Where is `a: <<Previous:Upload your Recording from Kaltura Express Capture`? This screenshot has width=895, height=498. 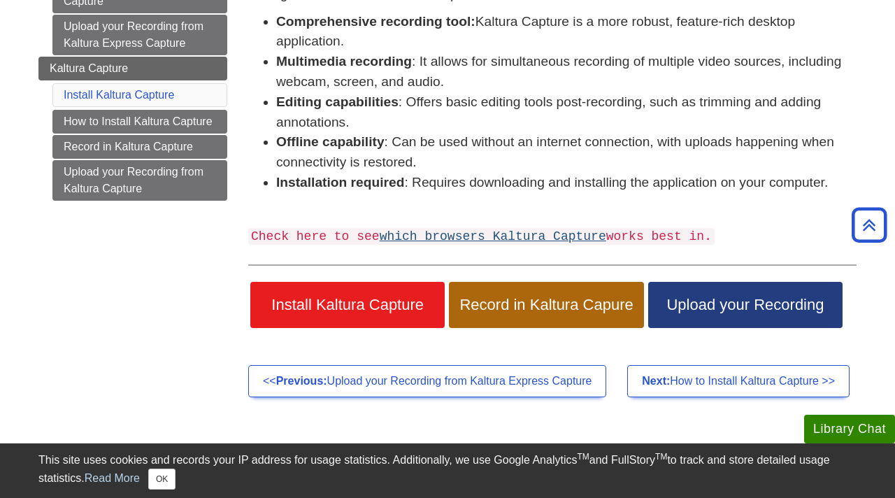
a: <<Previous:Upload your Recording from Kaltura Express Capture is located at coordinates (427, 381).